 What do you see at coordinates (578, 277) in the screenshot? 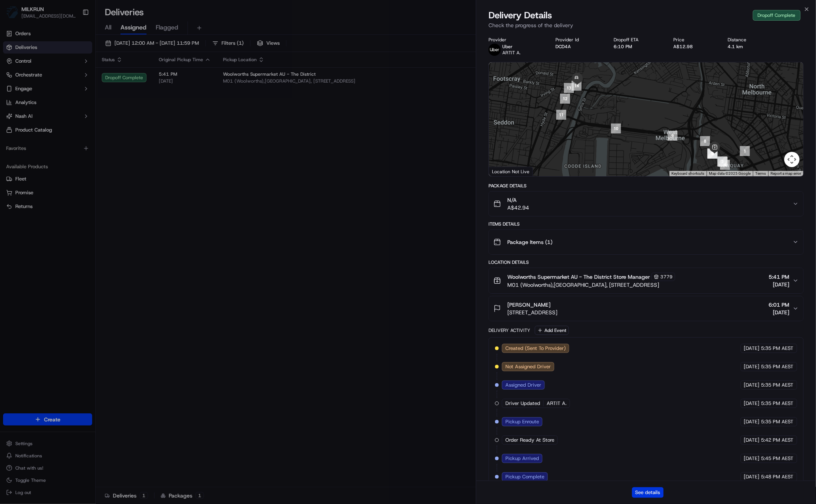
I see `span: Woolworths Supermarket AU - The District Store Manager` at bounding box center [578, 277].